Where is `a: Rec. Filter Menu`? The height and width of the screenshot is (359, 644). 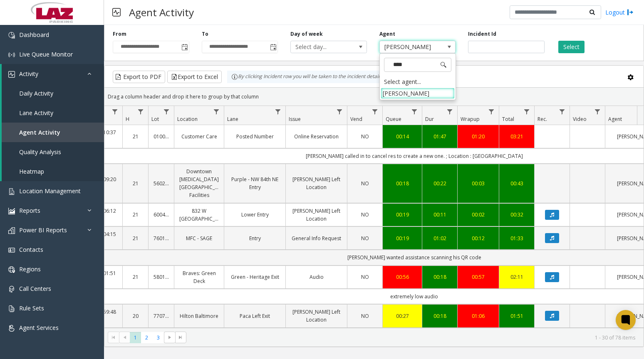 a: Rec. Filter Menu is located at coordinates (562, 112).